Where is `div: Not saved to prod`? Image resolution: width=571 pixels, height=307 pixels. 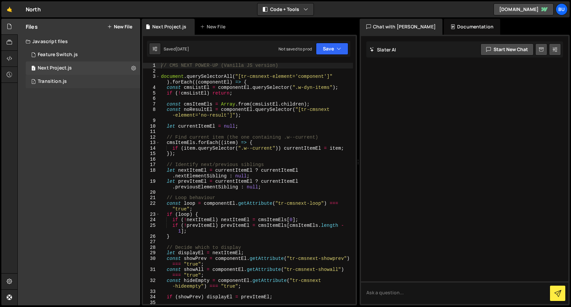 div: Not saved to prod is located at coordinates (295, 49).